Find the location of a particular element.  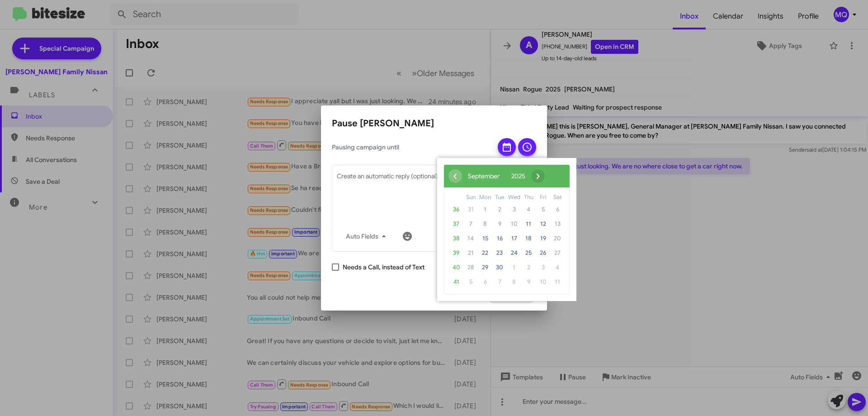

button: September is located at coordinates (484, 176).